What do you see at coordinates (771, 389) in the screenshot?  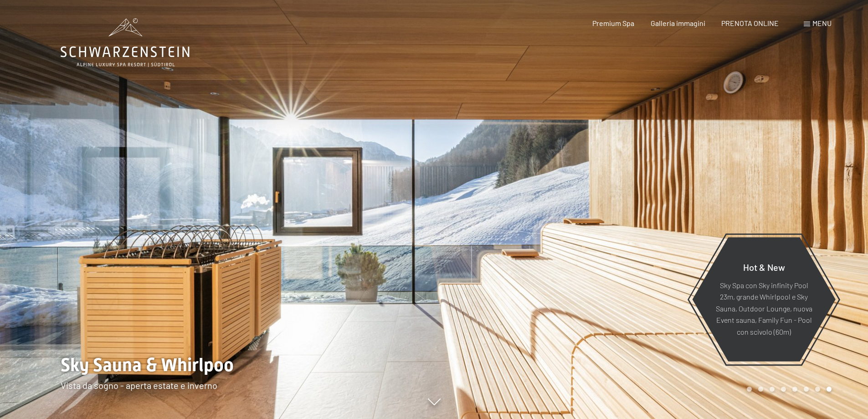 I see `div: Carousel Page 3` at bounding box center [771, 389].